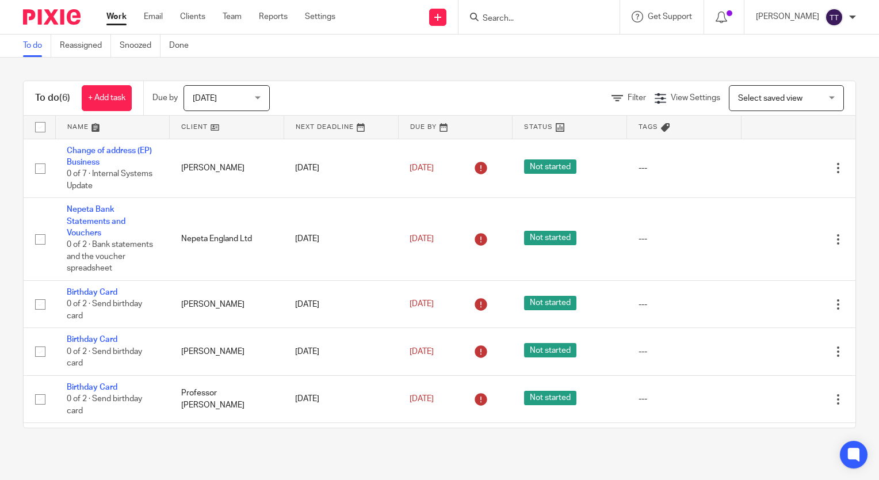 The image size is (879, 480). Describe the element at coordinates (106, 98) in the screenshot. I see `a: + Add task` at that location.